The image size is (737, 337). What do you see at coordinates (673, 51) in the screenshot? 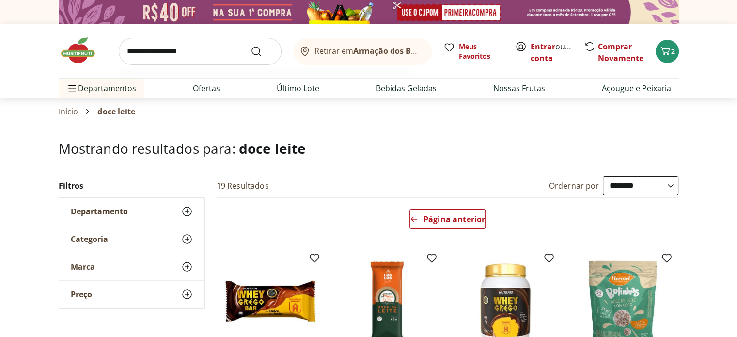
I see `span: 2` at bounding box center [673, 51].